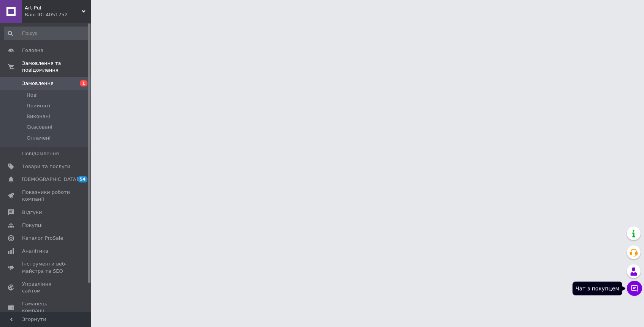 This screenshot has height=327, width=644. I want to click on span: Показники роботи компанії, so click(46, 196).